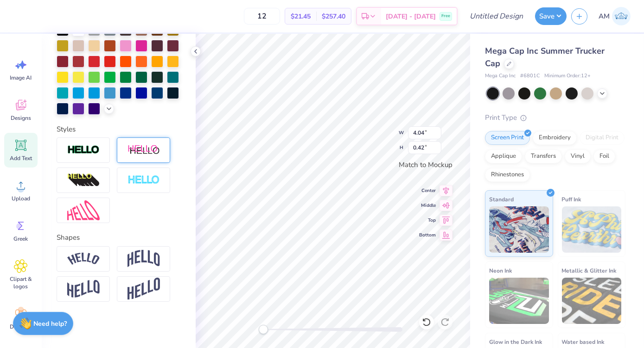 The height and width of the screenshot is (348, 644). Describe the element at coordinates (519, 230) in the screenshot. I see `img: Standard` at that location.